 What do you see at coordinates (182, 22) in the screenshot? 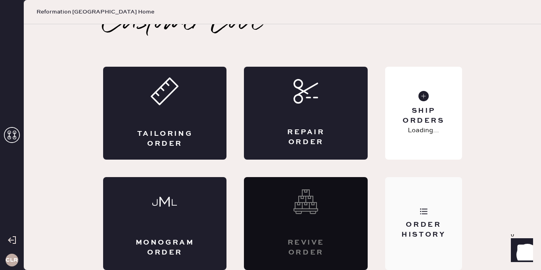
I see `h2: Customer Love` at bounding box center [182, 22].